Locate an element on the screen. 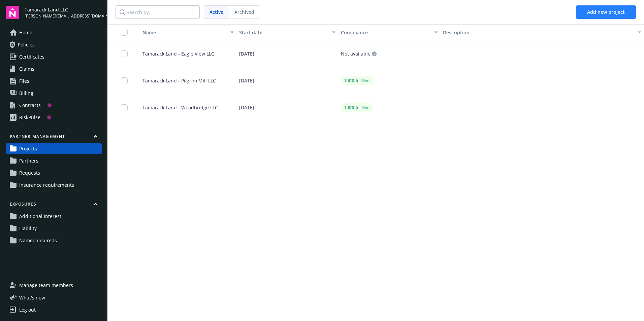 Image resolution: width=644 pixels, height=321 pixels. div: RiskPulse is located at coordinates (30, 118).